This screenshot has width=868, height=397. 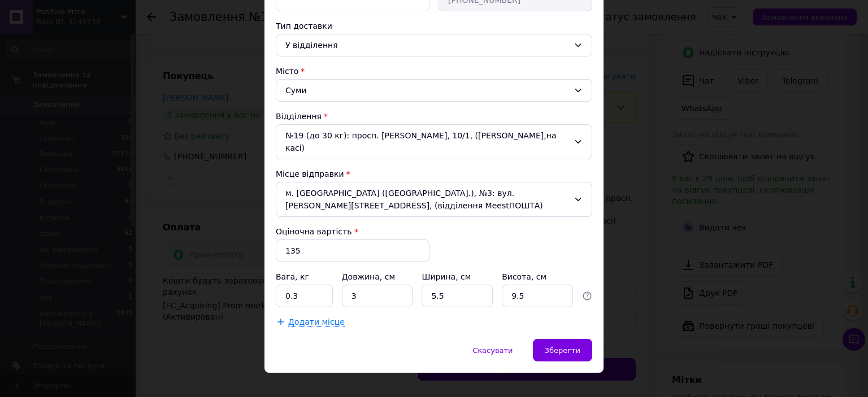 What do you see at coordinates (447, 277) in the screenshot?
I see `label: Ширина, см` at bounding box center [447, 277].